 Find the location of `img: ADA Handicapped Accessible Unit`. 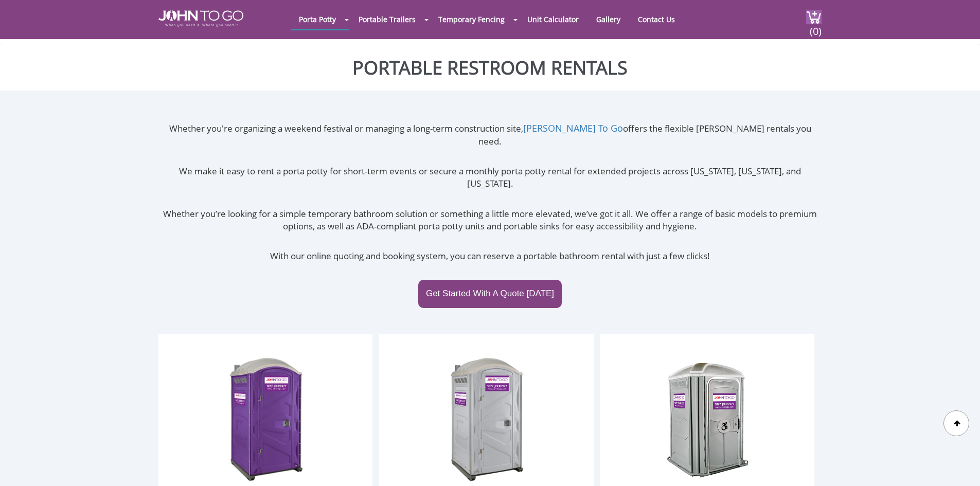

img: ADA Handicapped Accessible Unit is located at coordinates (707, 419).